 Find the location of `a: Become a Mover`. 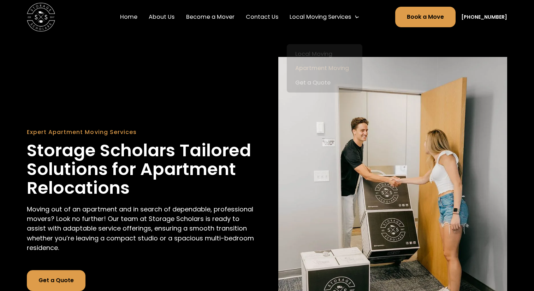

a: Become a Mover is located at coordinates (210, 17).